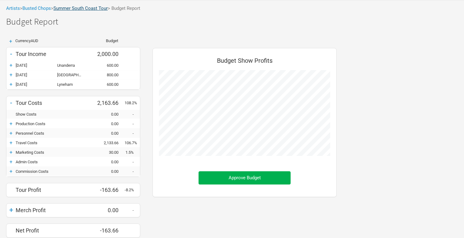  I want to click on div: Merch Profit, so click(52, 210).